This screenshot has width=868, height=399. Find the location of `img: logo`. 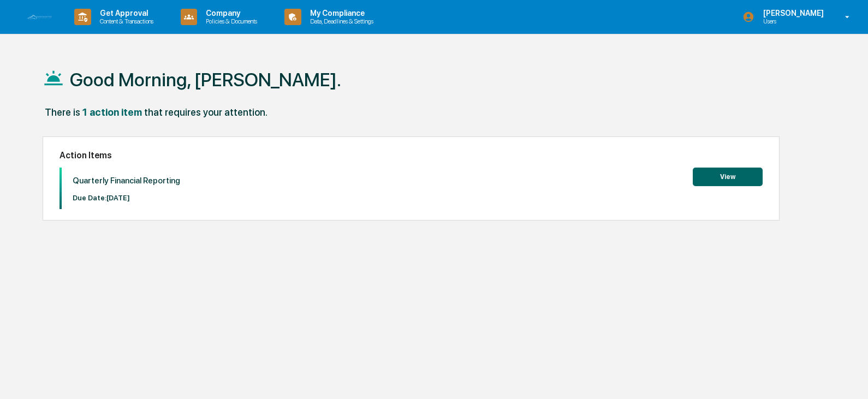

img: logo is located at coordinates (39, 17).